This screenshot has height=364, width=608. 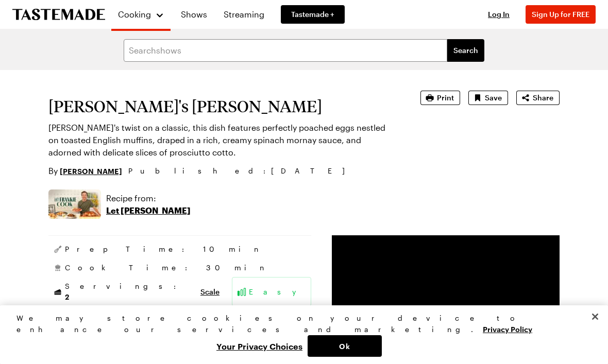 What do you see at coordinates (445, 98) in the screenshot?
I see `span: Print` at bounding box center [445, 98].